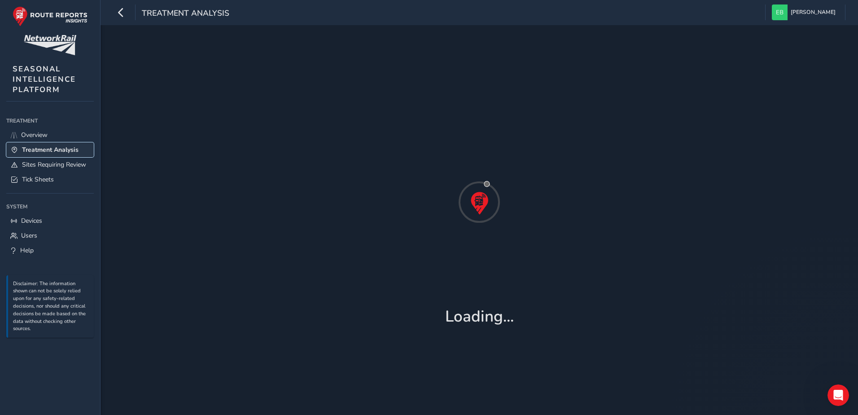 The width and height of the screenshot is (858, 415). Describe the element at coordinates (50, 235) in the screenshot. I see `a: Users` at that location.